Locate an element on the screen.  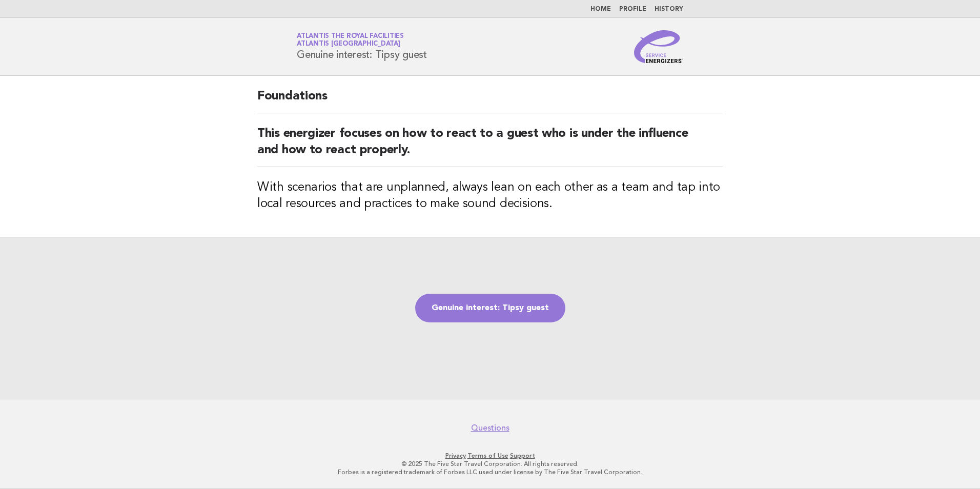
a: Terms of Use is located at coordinates (488, 456).